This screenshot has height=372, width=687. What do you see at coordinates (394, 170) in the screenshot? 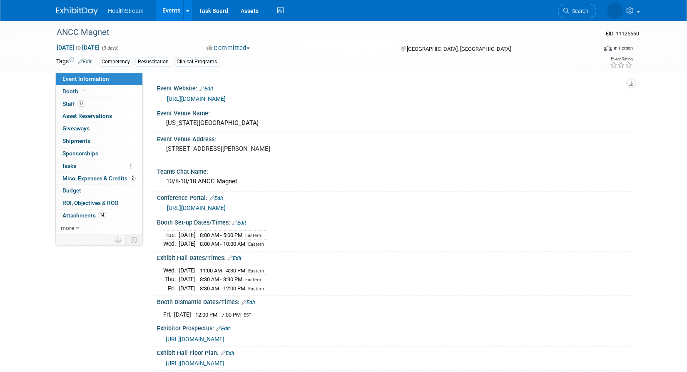
I see `div: Teams Chat Name:` at bounding box center [394, 170].